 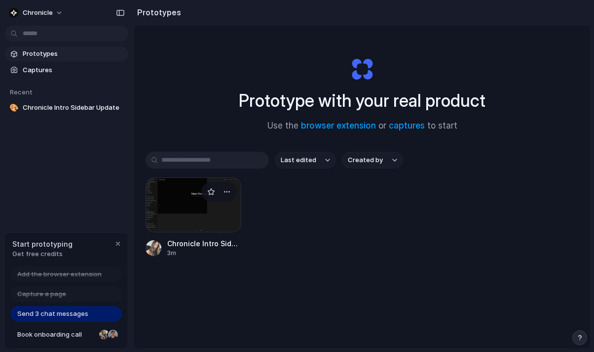 I want to click on h1: Prototype with your real product, so click(x=362, y=100).